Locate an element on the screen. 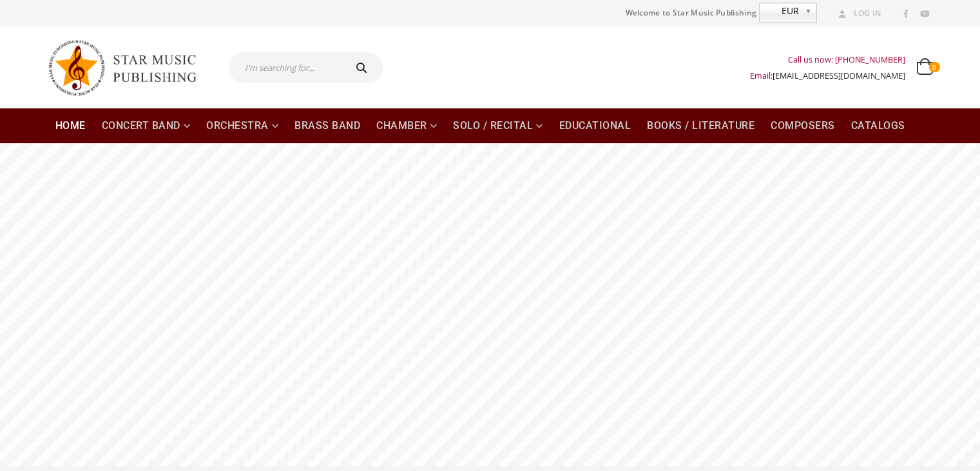 The image size is (980, 471). a: Youtube is located at coordinates (925, 14).